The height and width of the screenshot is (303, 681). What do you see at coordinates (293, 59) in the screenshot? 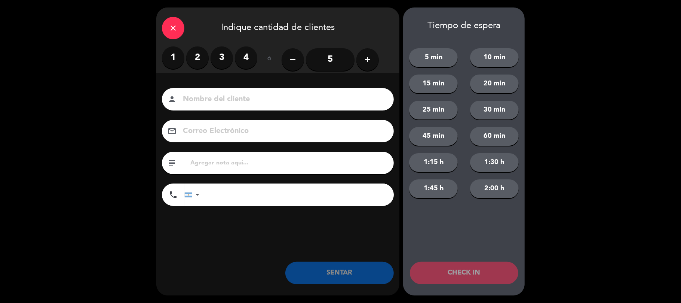
I see `button: remove` at bounding box center [293, 59].